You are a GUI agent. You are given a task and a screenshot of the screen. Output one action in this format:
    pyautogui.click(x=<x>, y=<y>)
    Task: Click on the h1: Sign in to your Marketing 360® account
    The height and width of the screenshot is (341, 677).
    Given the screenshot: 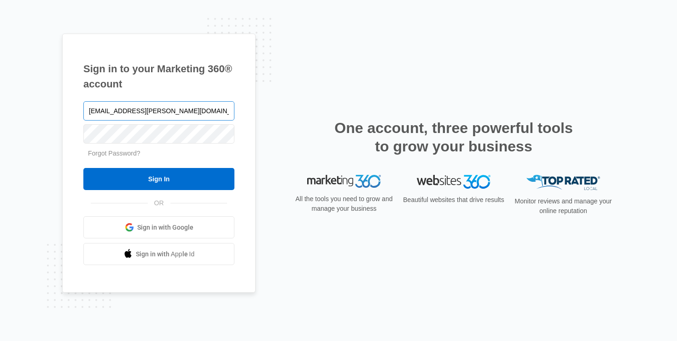 What is the action you would take?
    pyautogui.click(x=159, y=76)
    